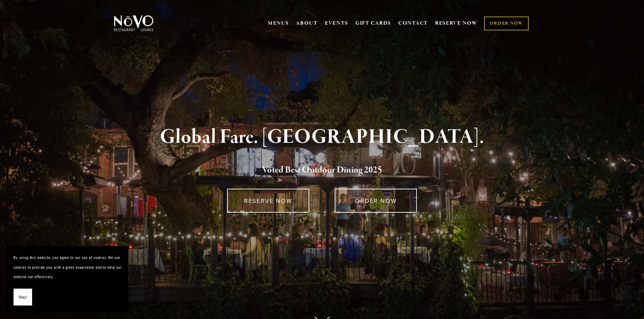  What do you see at coordinates (320, 171) in the screenshot?
I see `a: Voted Best Outdoor Dining 202` at bounding box center [320, 171].